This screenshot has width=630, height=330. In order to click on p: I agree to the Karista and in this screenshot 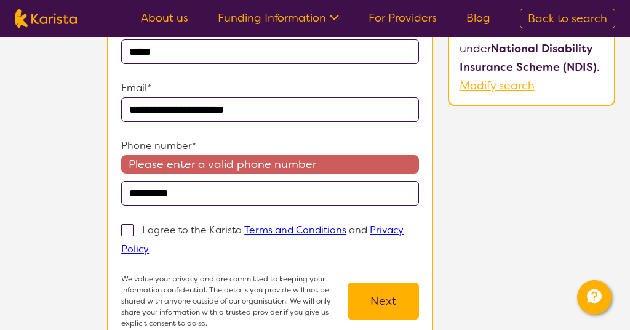, I will do `click(262, 239)`.